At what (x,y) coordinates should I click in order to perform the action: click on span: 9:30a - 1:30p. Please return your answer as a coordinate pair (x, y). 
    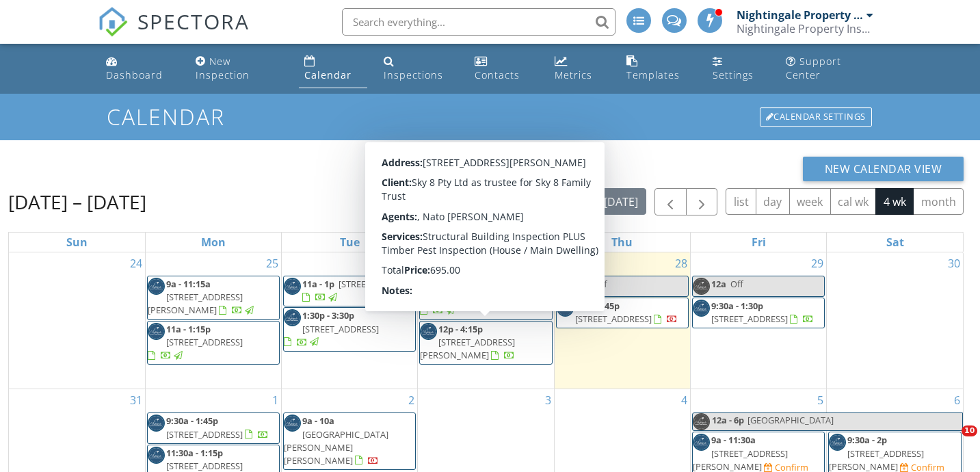
    Looking at the image, I should click on (737, 306).